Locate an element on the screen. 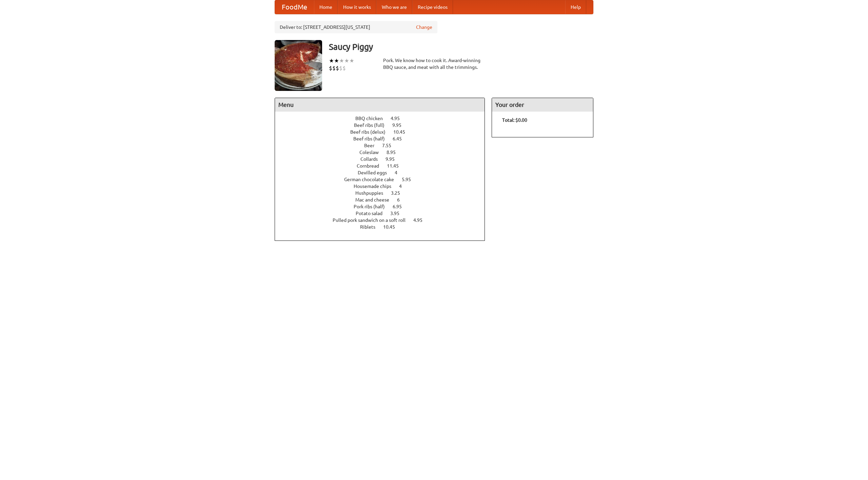 This screenshot has height=480, width=868. span: 3.95 is located at coordinates (398, 213).